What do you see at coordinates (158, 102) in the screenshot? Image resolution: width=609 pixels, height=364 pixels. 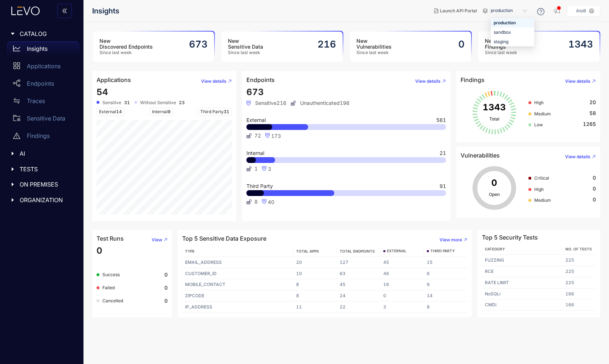 I see `span: Without Sensitive` at bounding box center [158, 102].